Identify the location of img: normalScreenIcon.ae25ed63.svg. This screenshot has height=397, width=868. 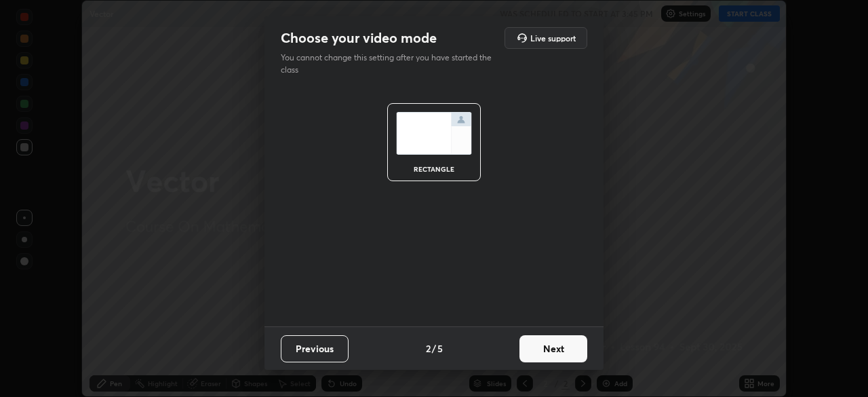
(434, 133).